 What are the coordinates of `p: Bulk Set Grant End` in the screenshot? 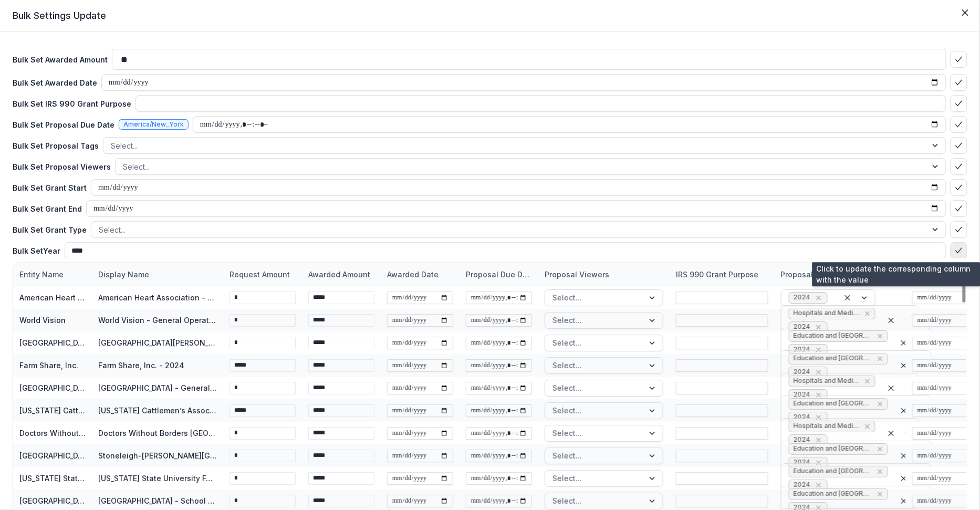 It's located at (47, 208).